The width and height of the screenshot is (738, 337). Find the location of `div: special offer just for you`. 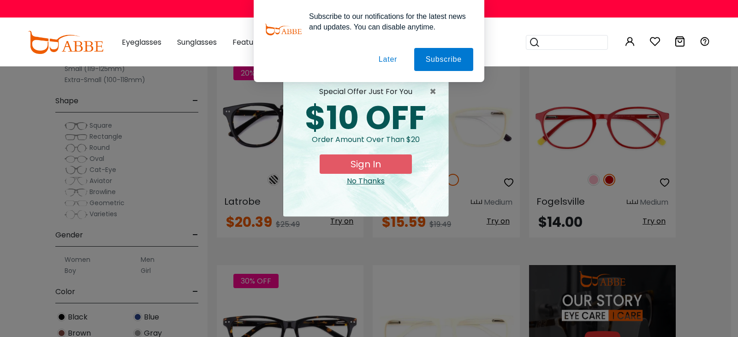

div: special offer just for you is located at coordinates (366, 92).